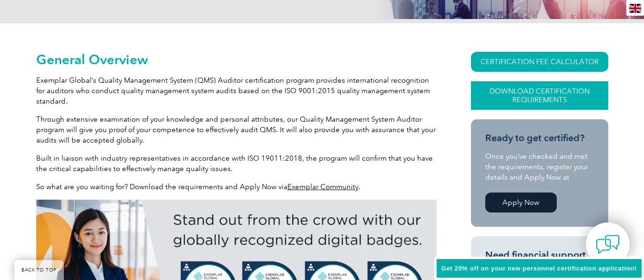 The image size is (644, 280). What do you see at coordinates (237, 187) in the screenshot?
I see `p: So what are you waiting for? Download the requirements and Apply Now via .` at bounding box center [237, 187].